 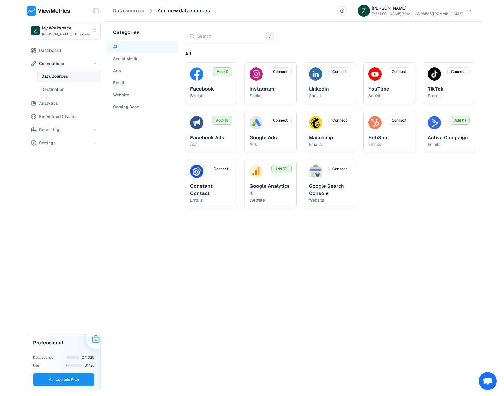 What do you see at coordinates (35, 31) in the screenshot?
I see `img: My Workspace` at bounding box center [35, 31].